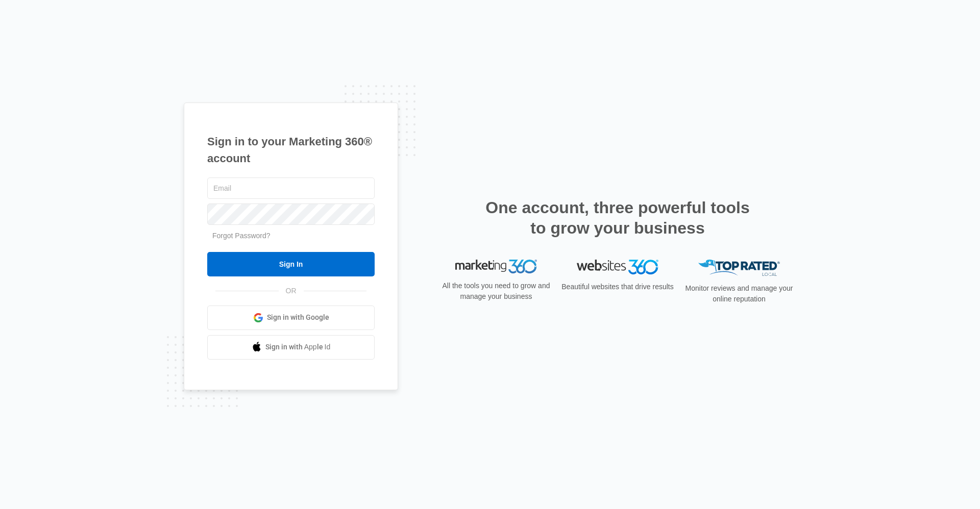 The width and height of the screenshot is (980, 509). I want to click on span: Sign in with Google, so click(298, 318).